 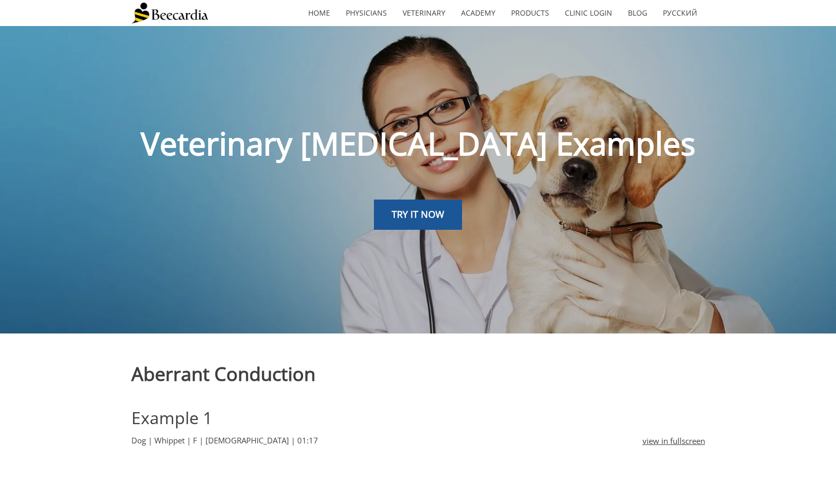 What do you see at coordinates (171, 418) in the screenshot?
I see `span: Example 1` at bounding box center [171, 418].